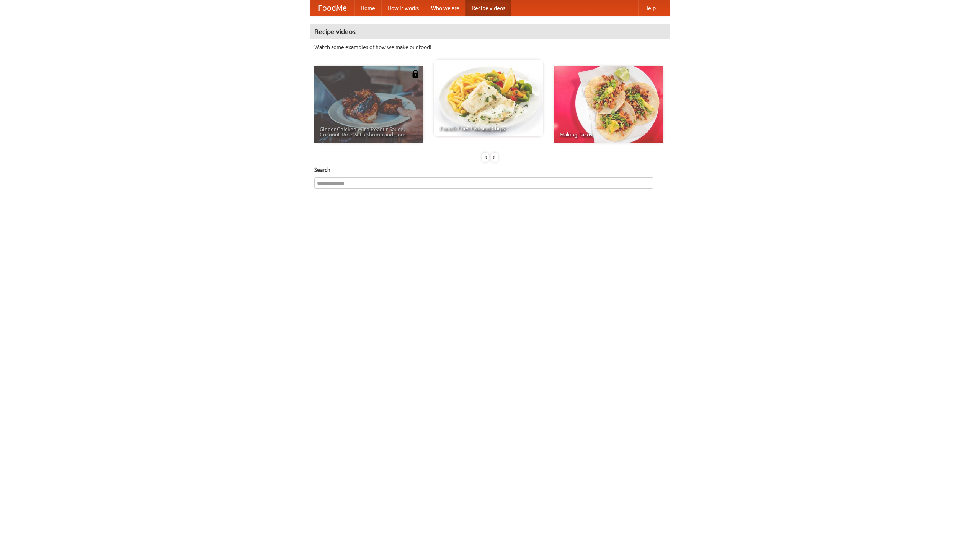 The width and height of the screenshot is (980, 541). I want to click on p: Watch some examples of how we make our food!, so click(490, 47).